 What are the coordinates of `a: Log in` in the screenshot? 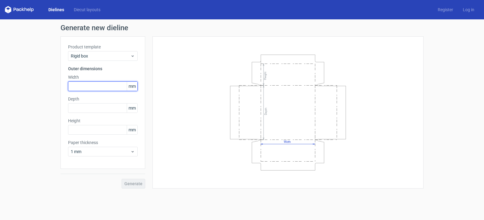 It's located at (468, 10).